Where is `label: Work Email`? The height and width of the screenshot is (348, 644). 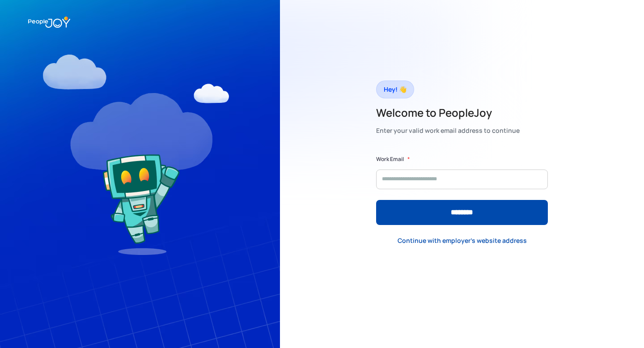
label: Work Email is located at coordinates (390, 159).